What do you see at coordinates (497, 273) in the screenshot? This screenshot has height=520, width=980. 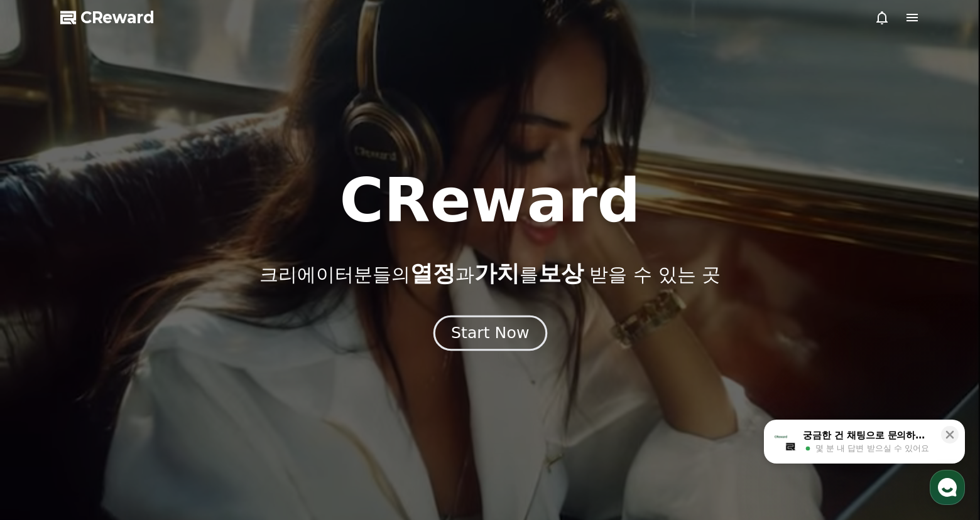 I see `span: 가치` at bounding box center [497, 273].